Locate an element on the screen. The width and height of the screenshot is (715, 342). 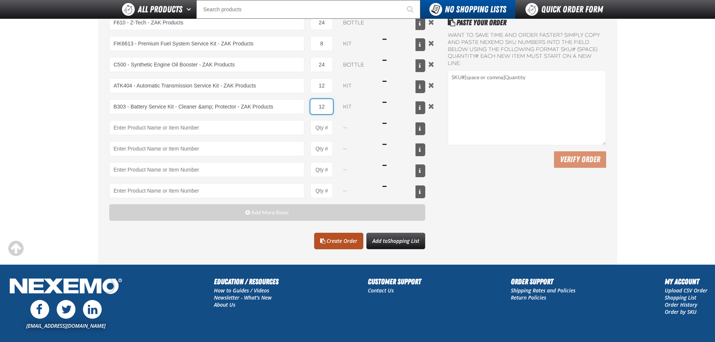
a: Order by SKU is located at coordinates (680, 311).